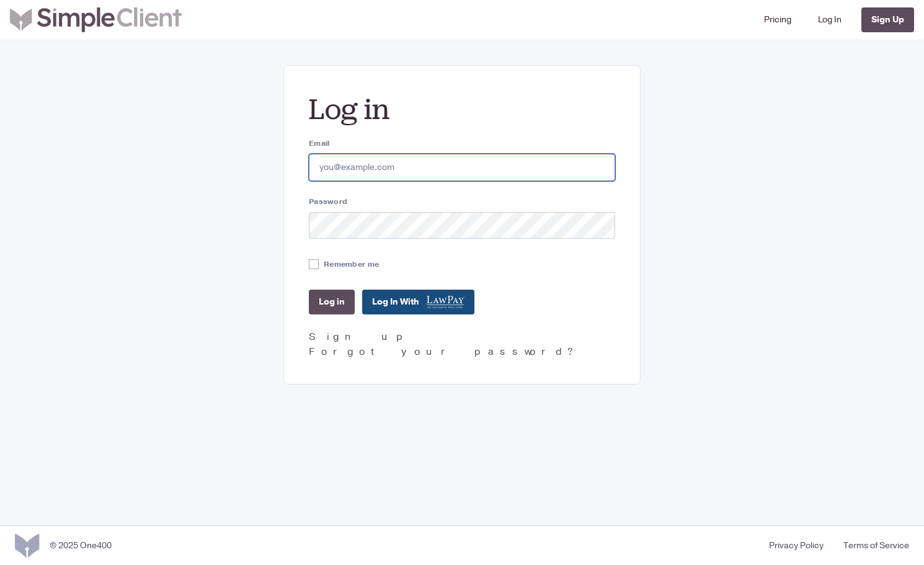 The image size is (924, 565). I want to click on a: Pricing, so click(778, 20).